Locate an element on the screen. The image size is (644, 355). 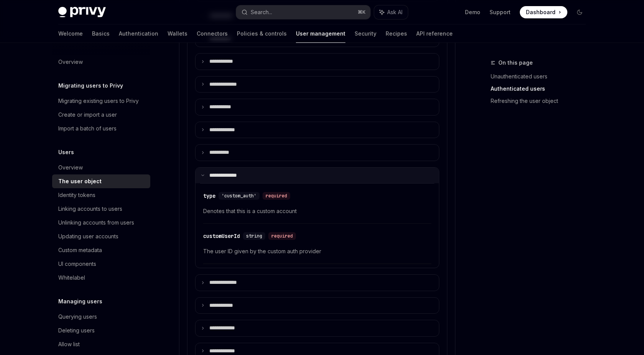
a: Deleting users is located at coordinates (101, 331).